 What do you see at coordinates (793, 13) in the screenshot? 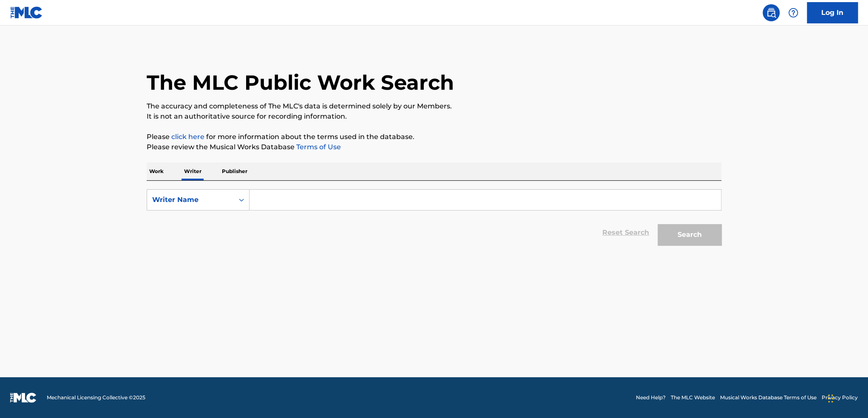
I see `img: help` at bounding box center [793, 13].